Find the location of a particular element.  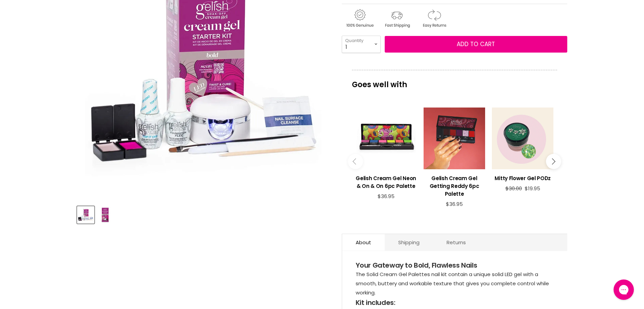

p: Goes well with is located at coordinates (454, 81).